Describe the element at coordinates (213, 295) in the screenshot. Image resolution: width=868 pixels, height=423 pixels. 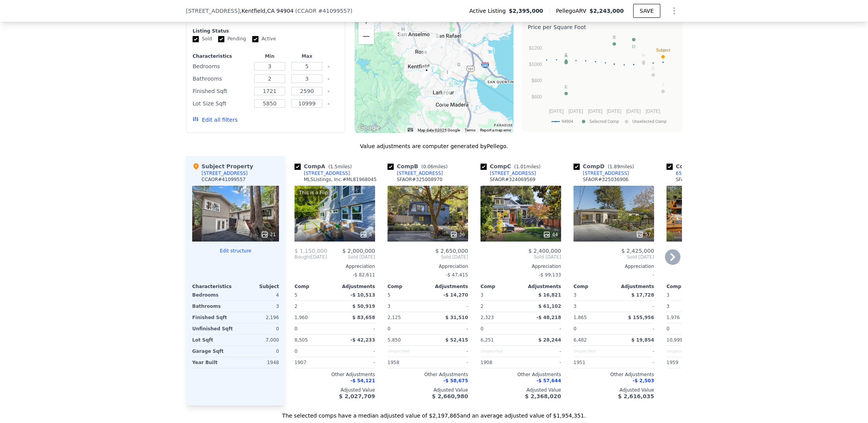
I see `div: Bedrooms` at that location.